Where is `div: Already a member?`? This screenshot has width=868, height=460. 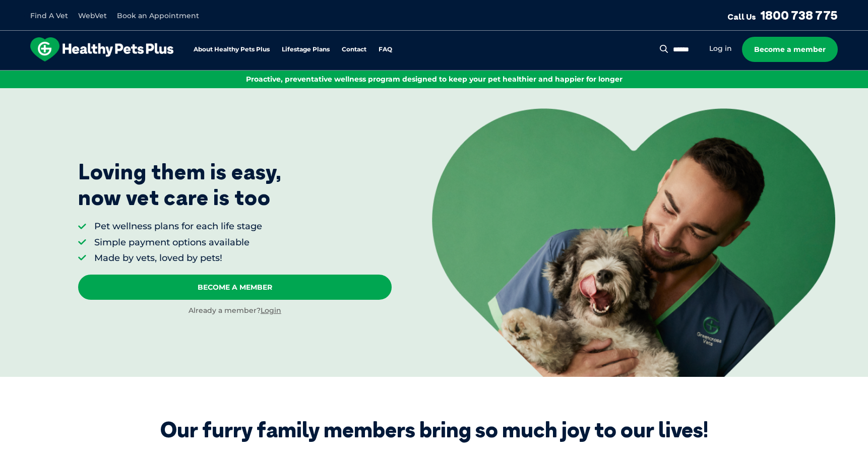
div: Already a member? is located at coordinates (235, 311).